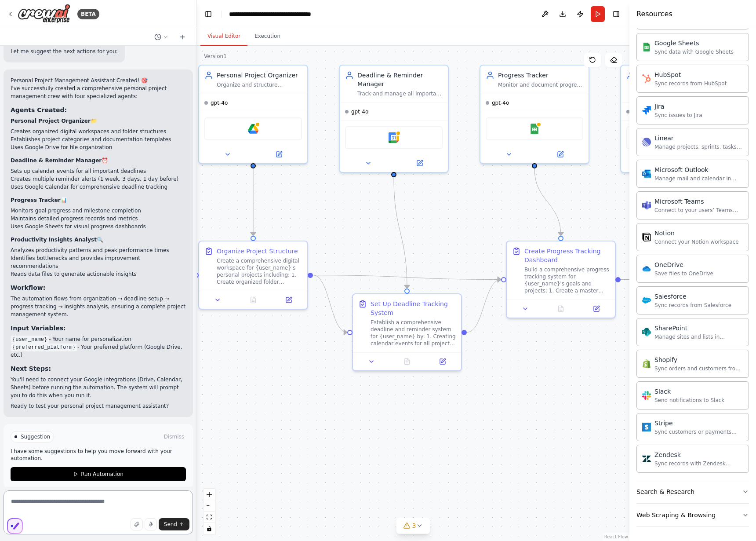 The height and width of the screenshot is (541, 756). What do you see at coordinates (31, 368) in the screenshot?
I see `strong: Next Steps:` at bounding box center [31, 368].